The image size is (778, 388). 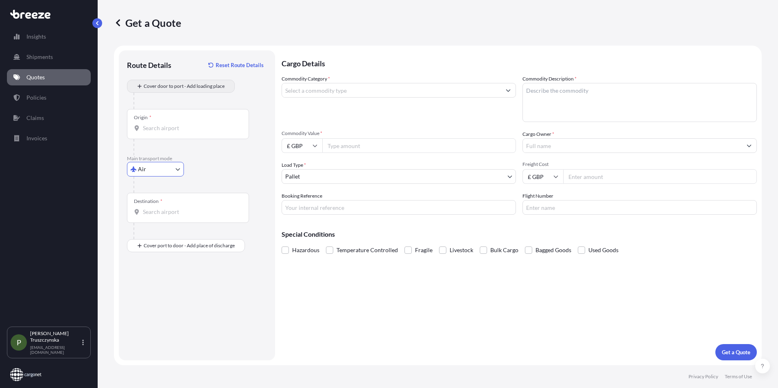 I want to click on span: Load Type, so click(x=294, y=165).